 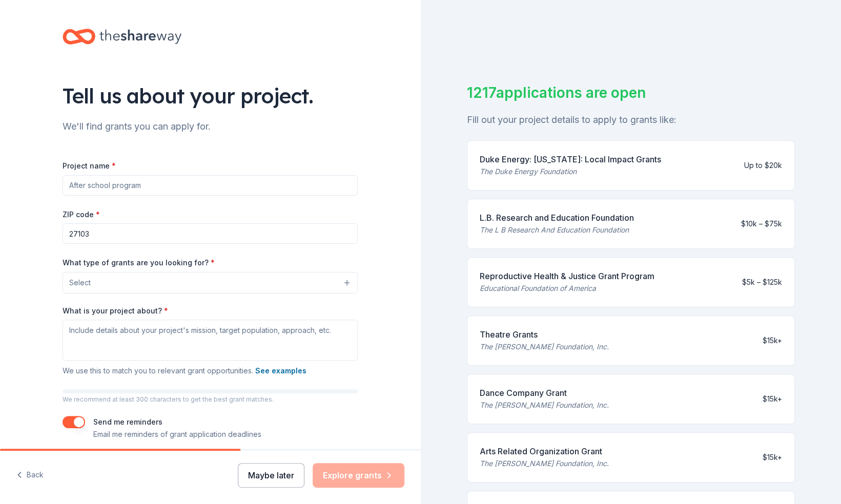 What do you see at coordinates (81, 215) in the screenshot?
I see `label: ZIP code` at bounding box center [81, 215].